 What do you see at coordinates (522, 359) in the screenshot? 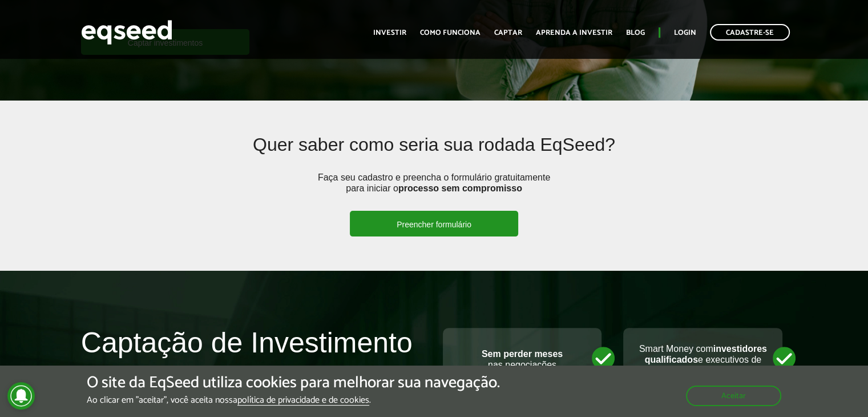
I see `p: nas negociações` at bounding box center [522, 359].